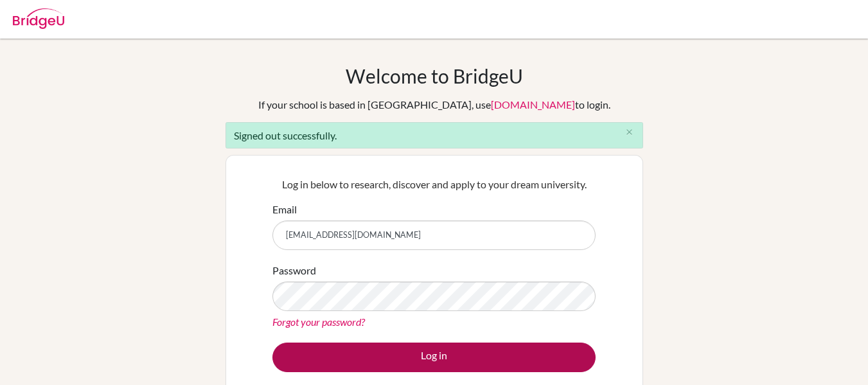  Describe the element at coordinates (434, 185) in the screenshot. I see `p: Log in below to research, discover and apply to your dream university.` at that location.